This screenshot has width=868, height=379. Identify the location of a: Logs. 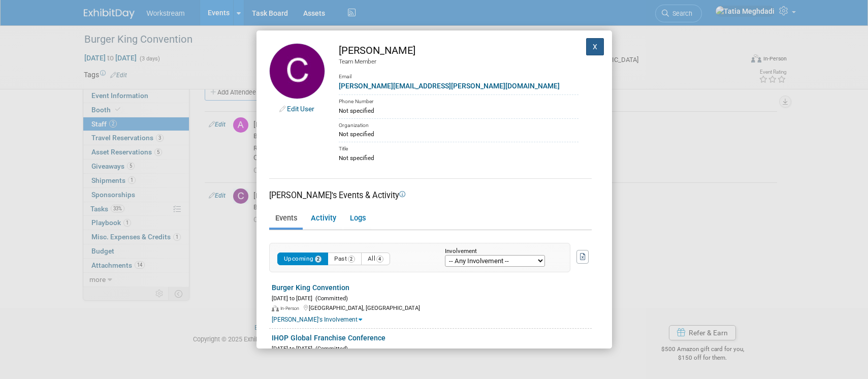
(358, 219).